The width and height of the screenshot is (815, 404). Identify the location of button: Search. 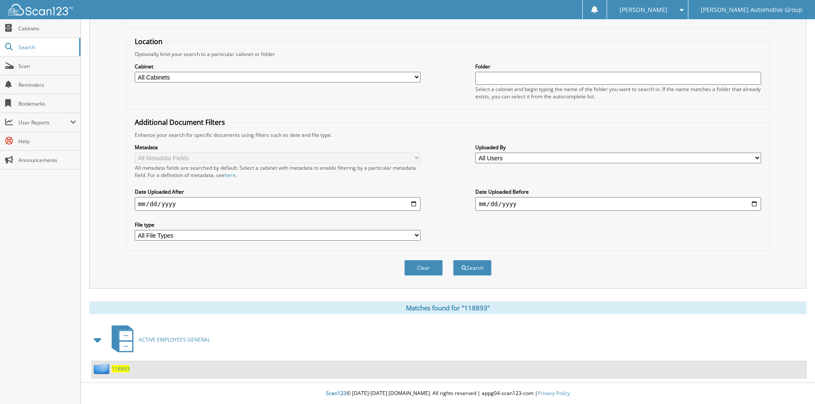
(472, 268).